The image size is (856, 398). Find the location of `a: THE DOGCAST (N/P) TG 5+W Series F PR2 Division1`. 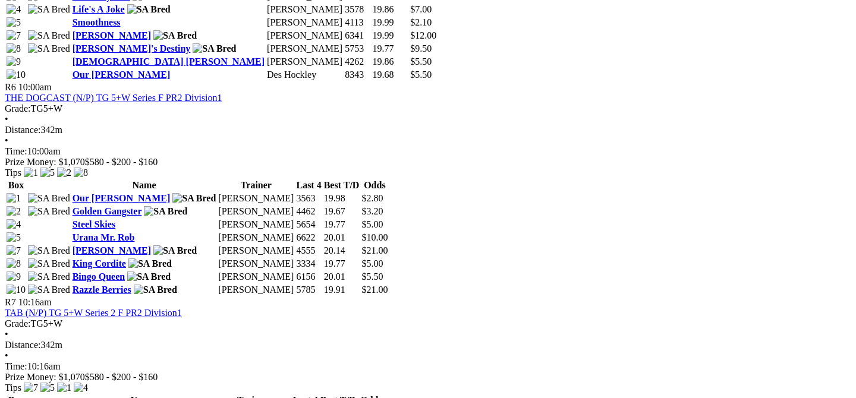

a: THE DOGCAST (N/P) TG 5+W Series F PR2 Division1 is located at coordinates (114, 97).